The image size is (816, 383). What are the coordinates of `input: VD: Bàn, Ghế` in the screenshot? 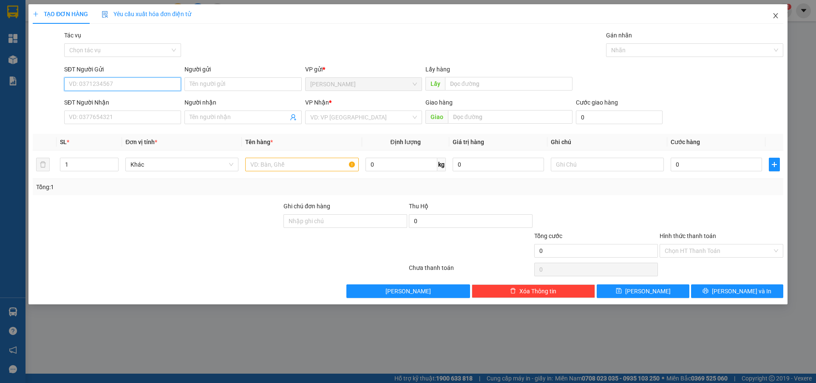 It's located at (302, 164).